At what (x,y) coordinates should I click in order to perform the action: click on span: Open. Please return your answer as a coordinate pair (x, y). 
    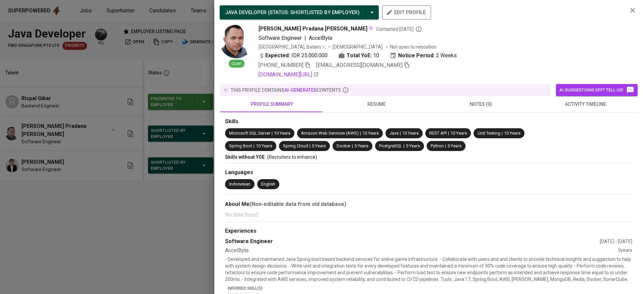
    Looking at the image, I should click on (236, 64).